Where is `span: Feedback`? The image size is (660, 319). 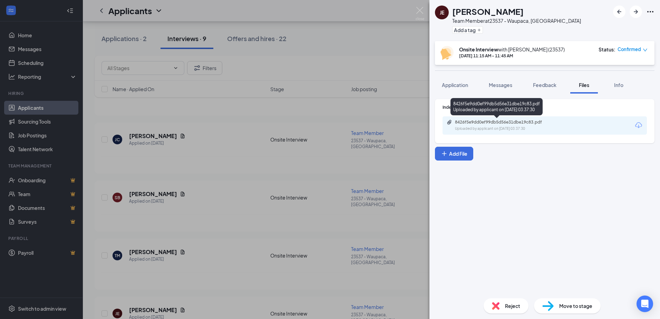 span: Feedback is located at coordinates (545, 85).